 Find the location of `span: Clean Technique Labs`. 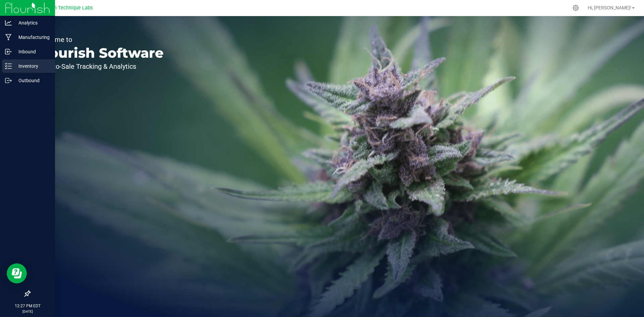

span: Clean Technique Labs is located at coordinates (68, 8).